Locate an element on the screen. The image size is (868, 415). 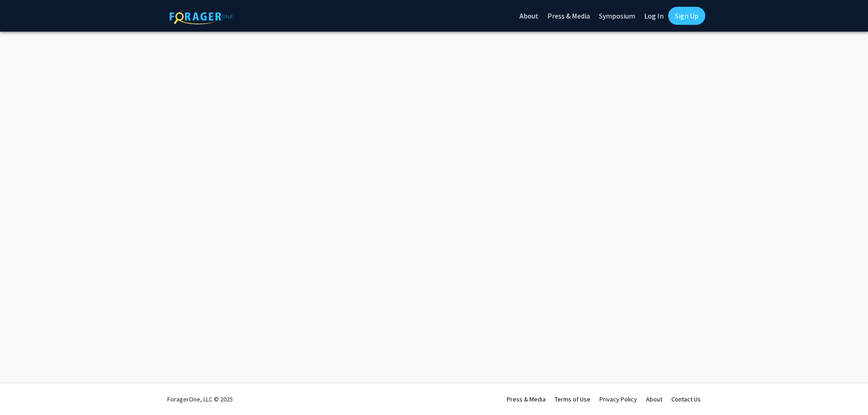
a: Press & Media is located at coordinates (527, 400).